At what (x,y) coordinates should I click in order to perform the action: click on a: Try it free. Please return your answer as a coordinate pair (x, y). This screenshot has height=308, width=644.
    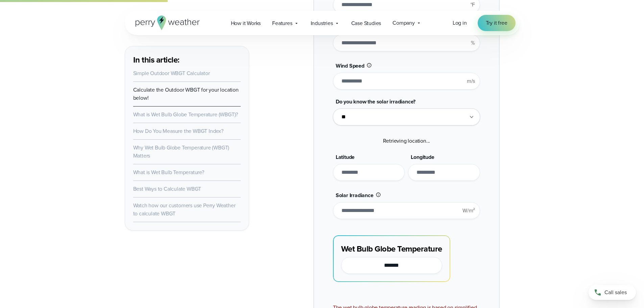
    Looking at the image, I should click on (497, 23).